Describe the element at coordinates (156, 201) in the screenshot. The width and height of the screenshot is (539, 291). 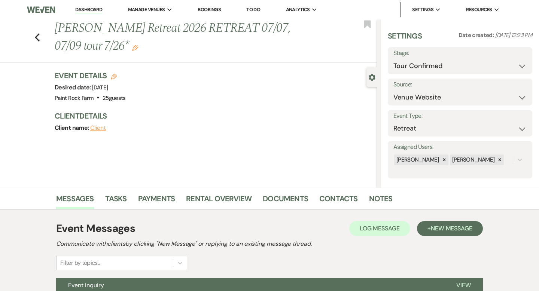
I see `a: Payments` at that location.